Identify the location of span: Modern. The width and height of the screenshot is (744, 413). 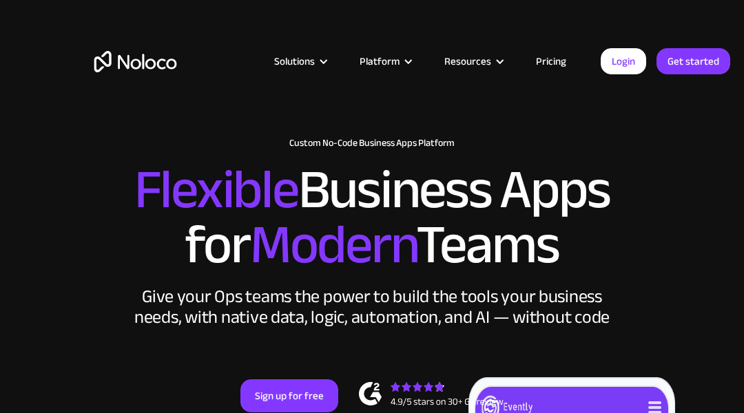
(333, 245).